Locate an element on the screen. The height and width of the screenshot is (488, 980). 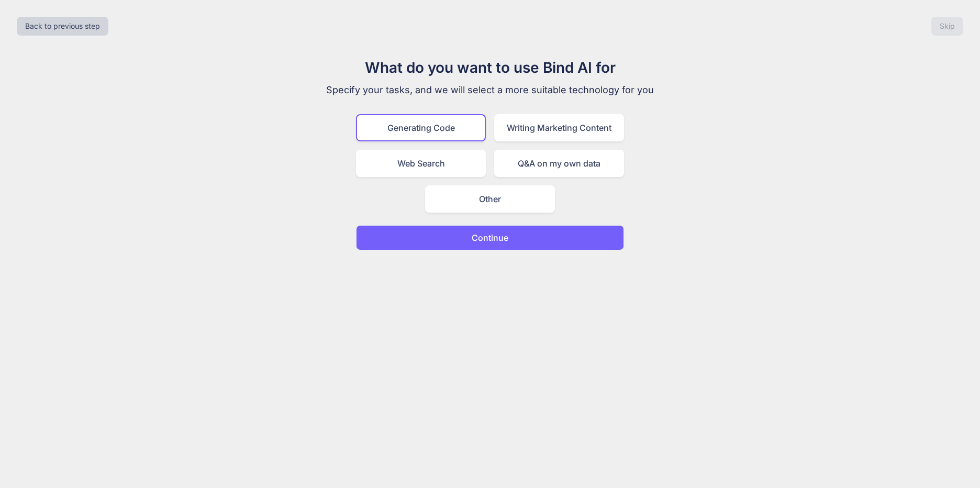
div: Generating Code is located at coordinates (421, 128).